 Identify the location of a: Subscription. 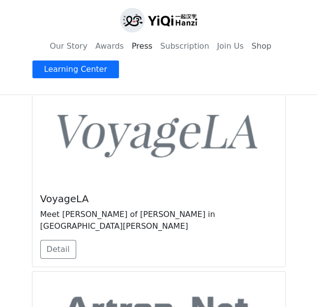
(184, 46).